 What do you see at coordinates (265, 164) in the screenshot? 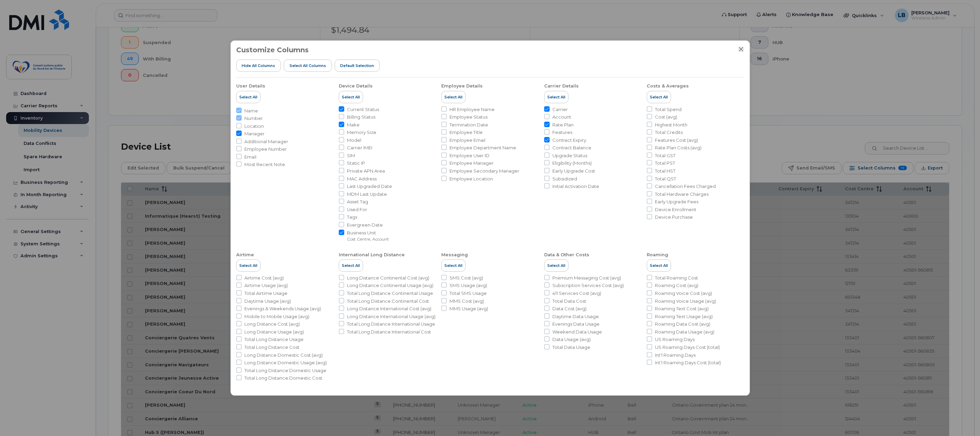
I see `span: Most Recent Note` at bounding box center [265, 164].